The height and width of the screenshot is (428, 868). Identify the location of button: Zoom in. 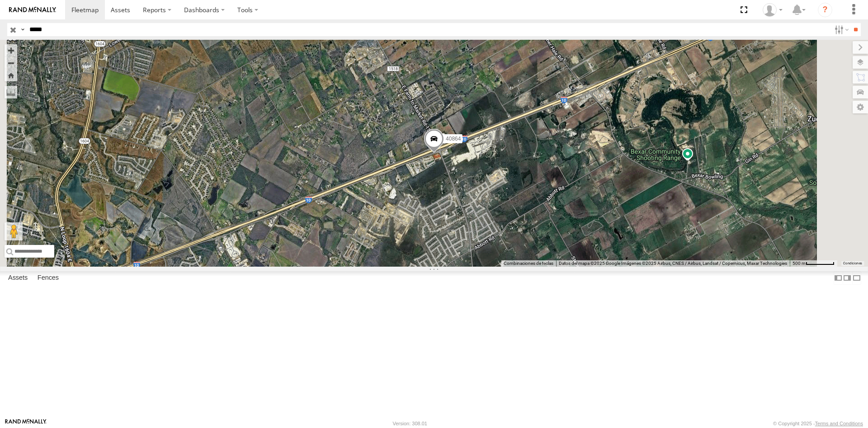
(11, 50).